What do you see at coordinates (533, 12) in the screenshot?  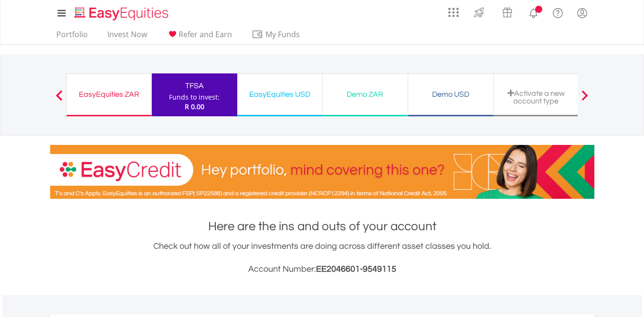 I see `a: Notifications` at bounding box center [533, 12].